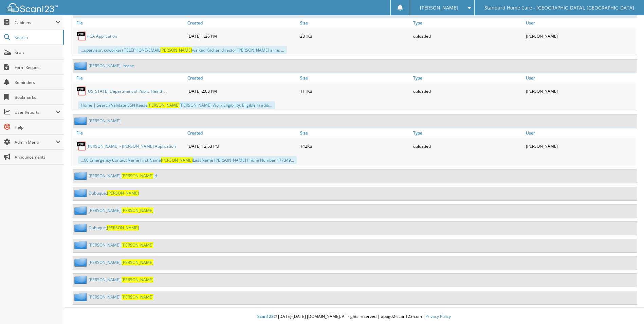  What do you see at coordinates (37, 82) in the screenshot?
I see `span: Reminders` at bounding box center [37, 82].